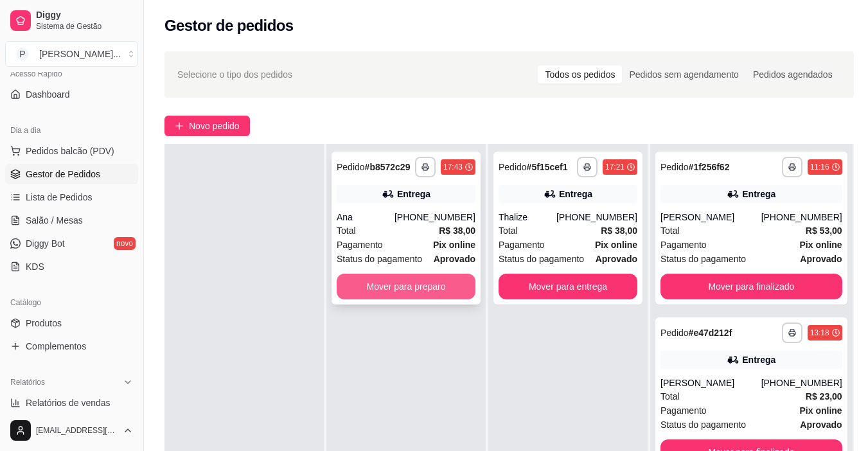 The image size is (868, 451). I want to click on button: Mover para preparo, so click(406, 287).